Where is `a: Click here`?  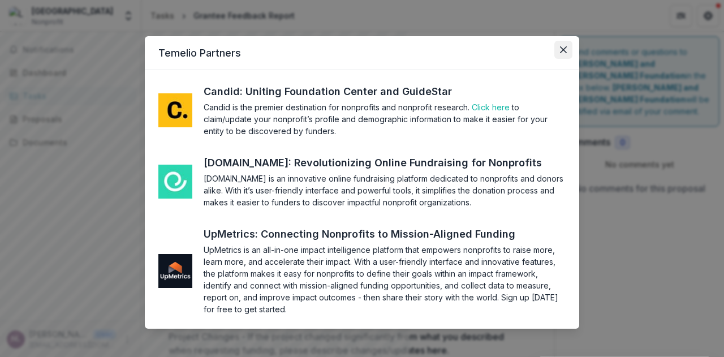 a: Click here is located at coordinates (490, 107).